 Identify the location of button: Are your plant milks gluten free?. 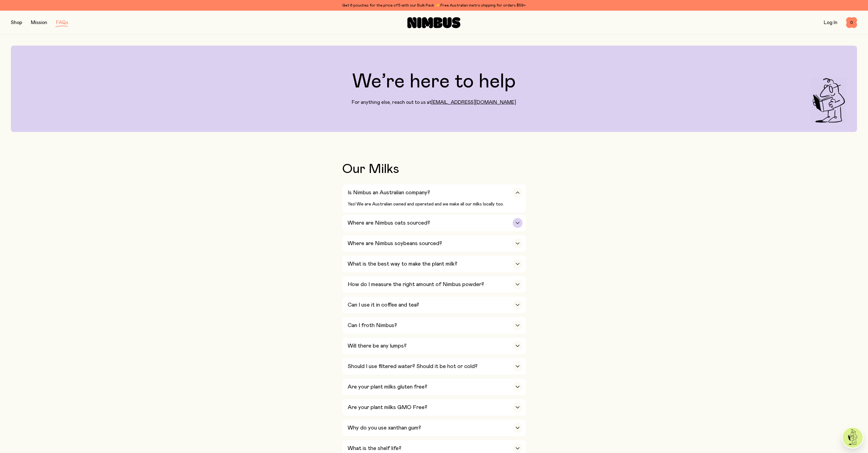
(434, 386).